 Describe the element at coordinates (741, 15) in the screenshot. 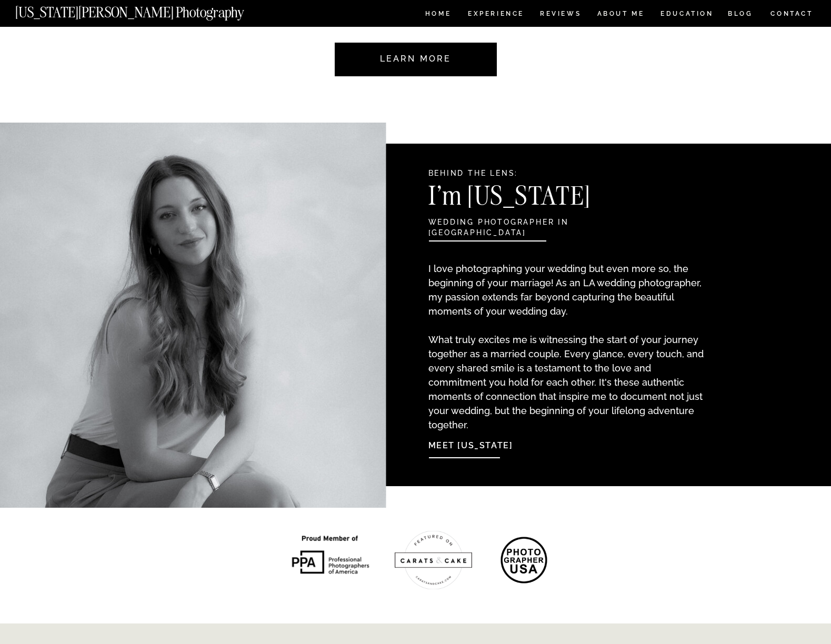

I see `a: BLOG` at that location.